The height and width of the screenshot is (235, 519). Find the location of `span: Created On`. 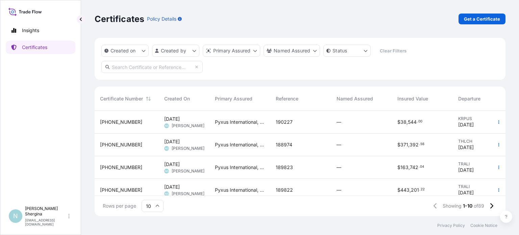

span: Created On is located at coordinates (177, 99).